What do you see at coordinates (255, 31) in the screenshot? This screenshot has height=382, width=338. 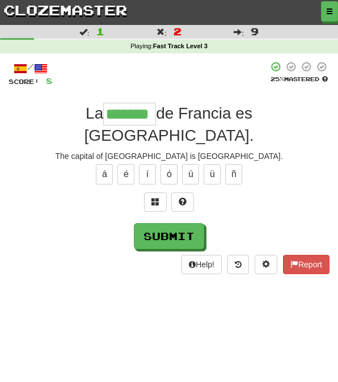 I see `span: 9` at bounding box center [255, 31].